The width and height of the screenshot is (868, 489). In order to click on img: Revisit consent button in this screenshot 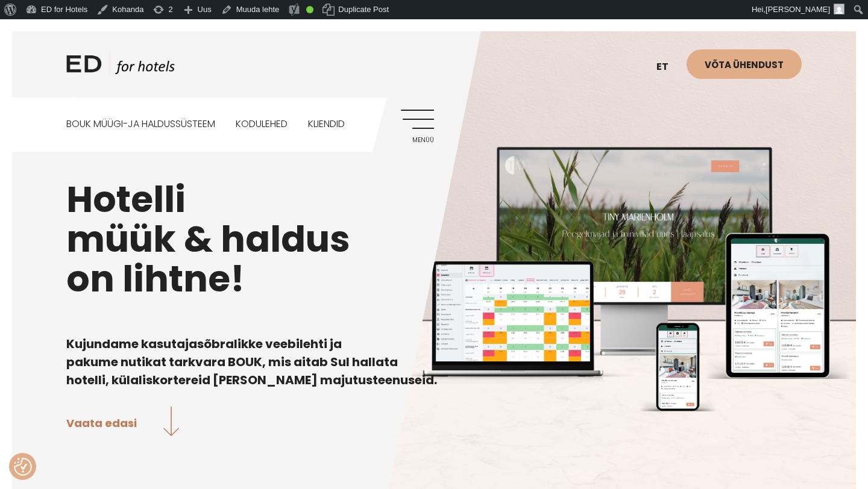, I will do `click(23, 467)`.